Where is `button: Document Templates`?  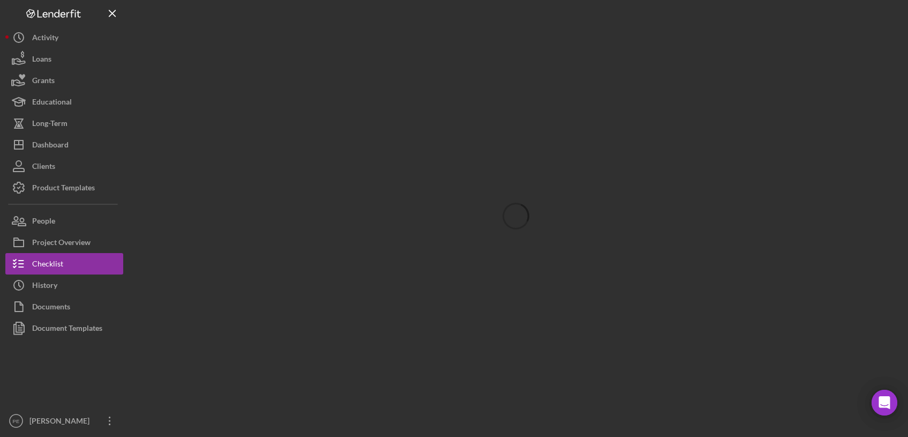
button: Document Templates is located at coordinates (64, 328).